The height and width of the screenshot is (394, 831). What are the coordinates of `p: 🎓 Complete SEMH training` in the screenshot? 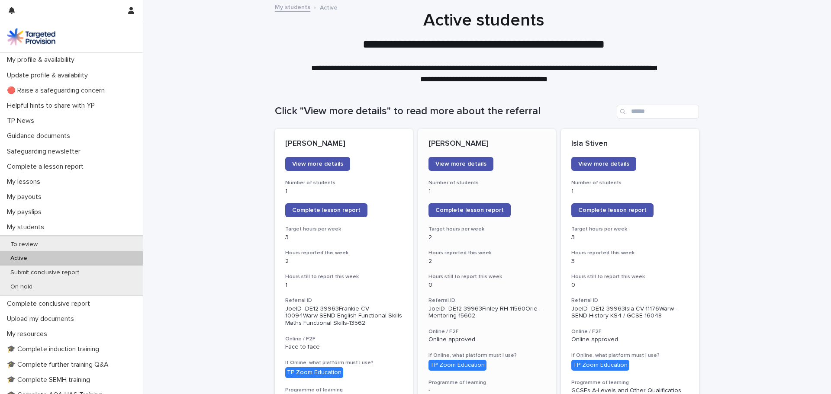 It's located at (50, 380).